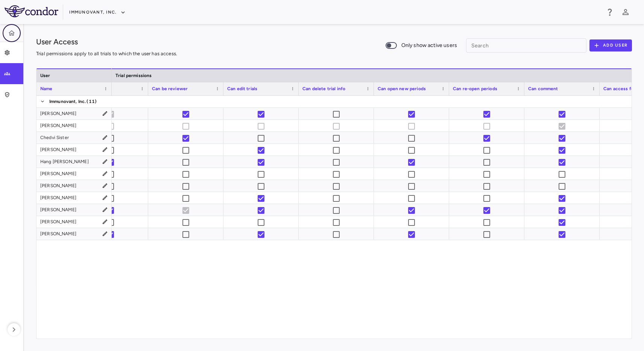  What do you see at coordinates (402, 89) in the screenshot?
I see `span: Can open new periods` at bounding box center [402, 89].